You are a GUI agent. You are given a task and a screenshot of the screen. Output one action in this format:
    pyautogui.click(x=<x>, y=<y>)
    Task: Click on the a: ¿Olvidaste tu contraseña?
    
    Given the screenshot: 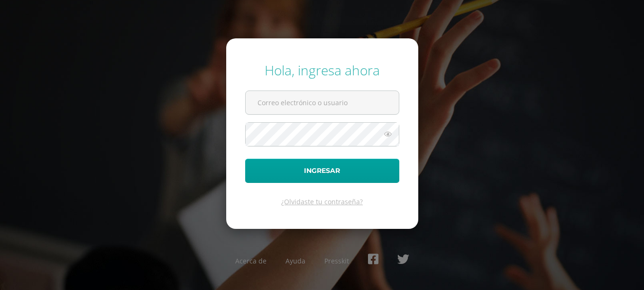 What is the action you would take?
    pyautogui.click(x=322, y=201)
    